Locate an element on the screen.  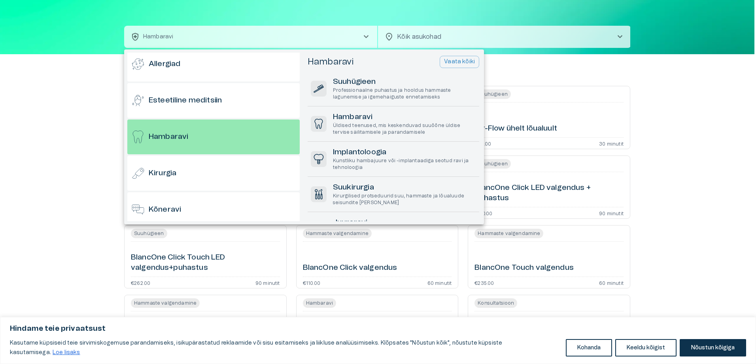
p: Vaata kõiki is located at coordinates (459, 62).